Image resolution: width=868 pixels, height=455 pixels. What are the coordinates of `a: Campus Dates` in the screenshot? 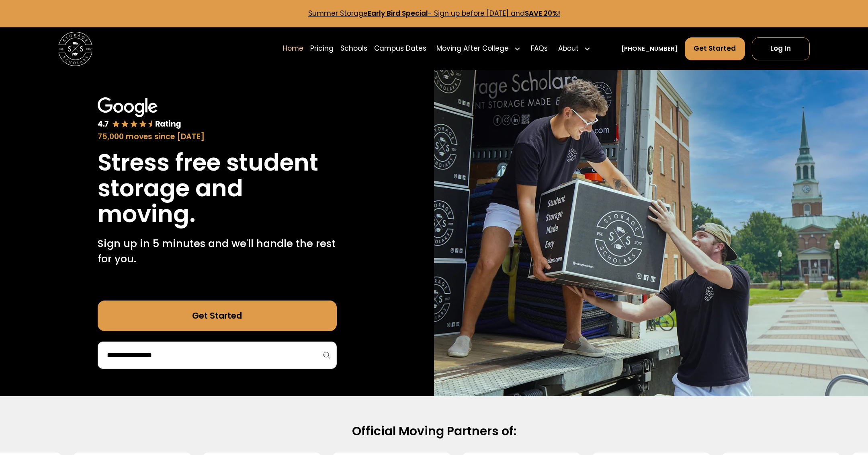 It's located at (400, 49).